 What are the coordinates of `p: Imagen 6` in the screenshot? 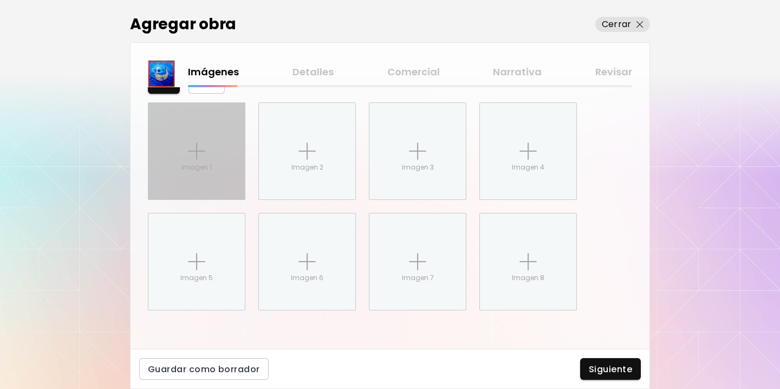 It's located at (307, 278).